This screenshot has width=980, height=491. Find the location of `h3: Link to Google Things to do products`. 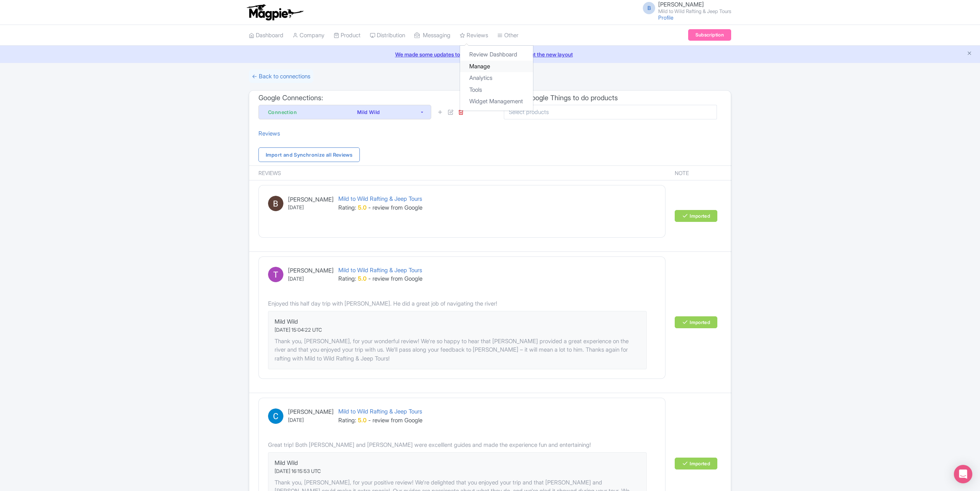

h3: Link to Google Things to do products is located at coordinates (608, 98).